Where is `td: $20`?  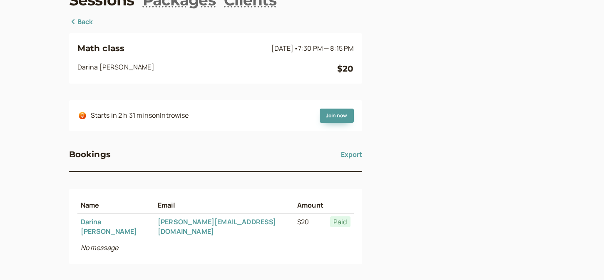 td: $20 is located at coordinates (310, 227).